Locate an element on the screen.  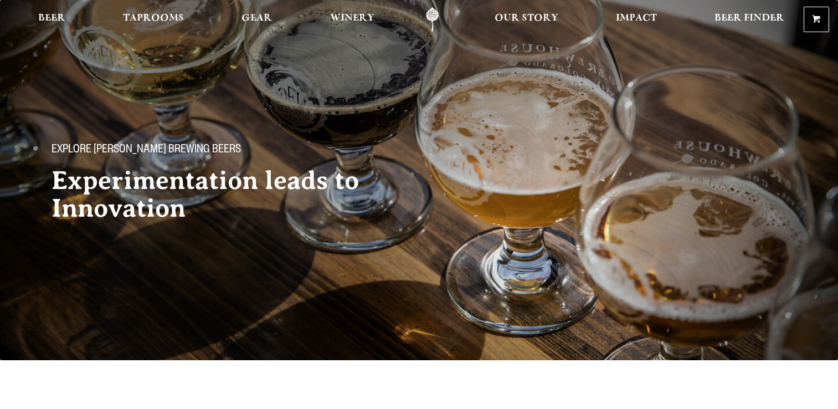
a: Beer Finder is located at coordinates (750, 19).